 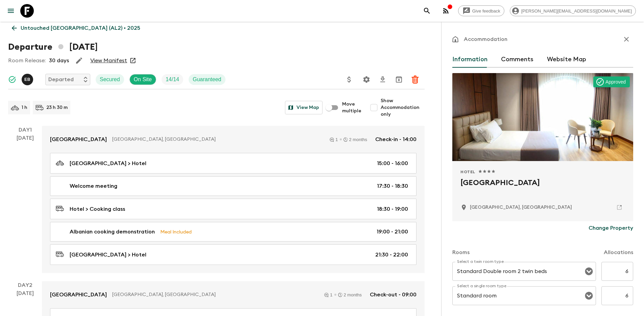 What do you see at coordinates (172, 80) in the screenshot?
I see `p: 14 / 14` at bounding box center [172, 80].